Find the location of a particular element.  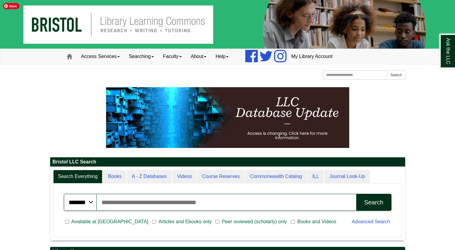

input: Peer reviewed (scholarly) only is located at coordinates (218, 222).